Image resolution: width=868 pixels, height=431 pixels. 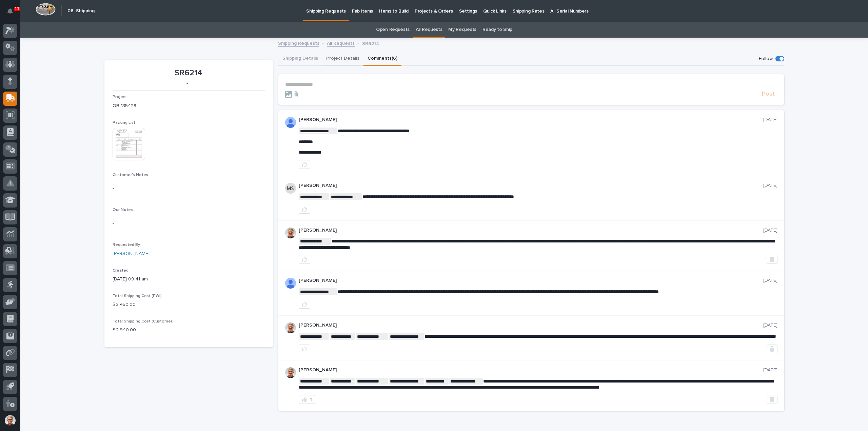 I want to click on div: Notifications11, so click(x=13, y=13).